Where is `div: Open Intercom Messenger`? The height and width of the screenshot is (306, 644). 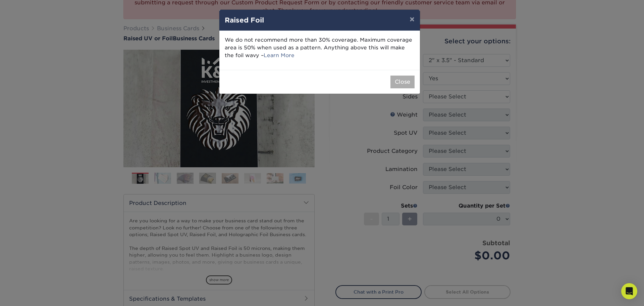
div: Open Intercom Messenger is located at coordinates (629, 291).